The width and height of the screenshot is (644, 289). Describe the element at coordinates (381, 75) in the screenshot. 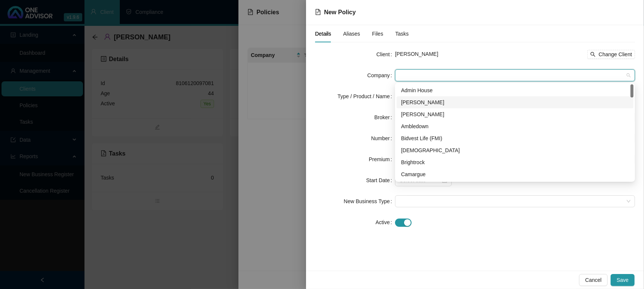

I see `label: Company` at that location.